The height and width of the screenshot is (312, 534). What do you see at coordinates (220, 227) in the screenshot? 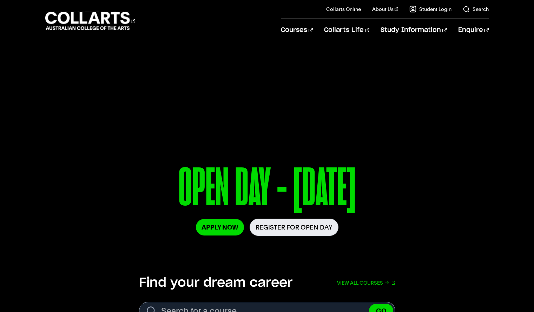
I see `a: Apply Now` at bounding box center [220, 227].